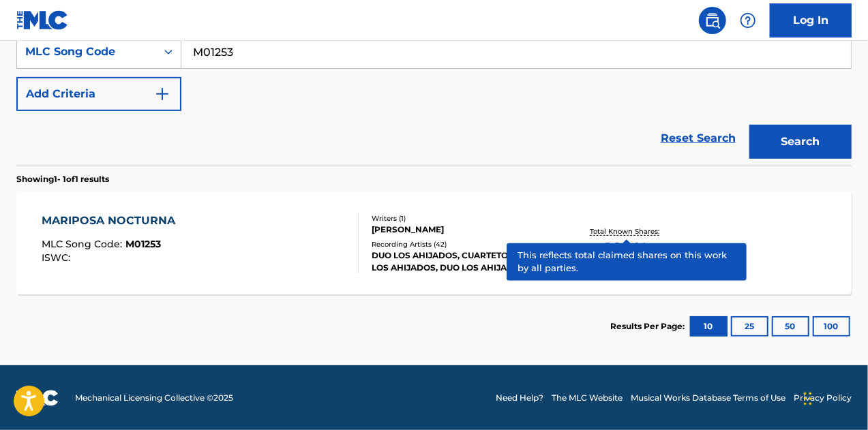  What do you see at coordinates (38, 398) in the screenshot?
I see `img: logo` at bounding box center [38, 398].